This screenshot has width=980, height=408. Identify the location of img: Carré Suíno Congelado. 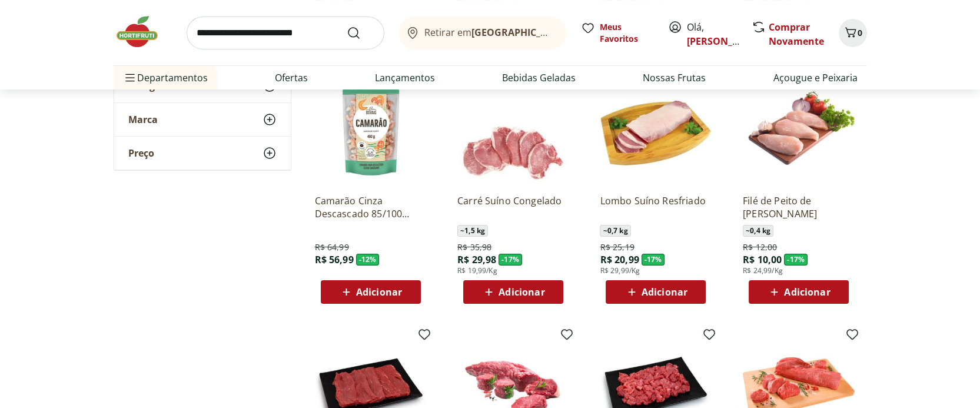
(513, 129).